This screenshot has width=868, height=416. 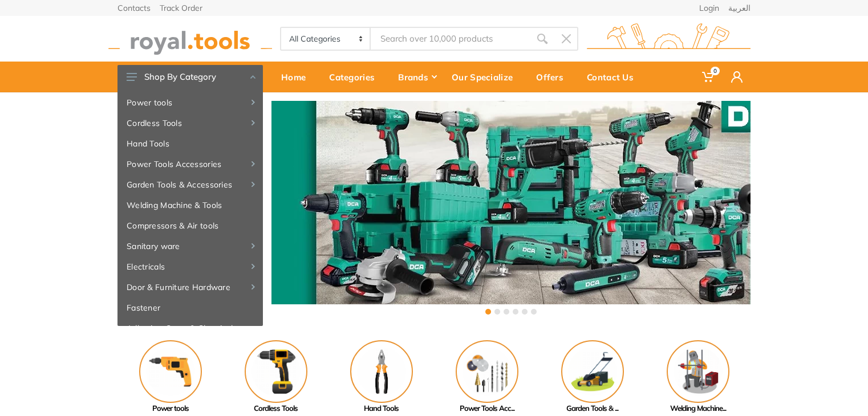 I want to click on a: 0, so click(x=708, y=77).